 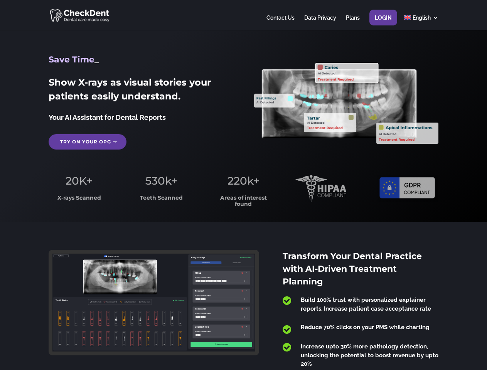 I want to click on span: Save Time, so click(x=71, y=59).